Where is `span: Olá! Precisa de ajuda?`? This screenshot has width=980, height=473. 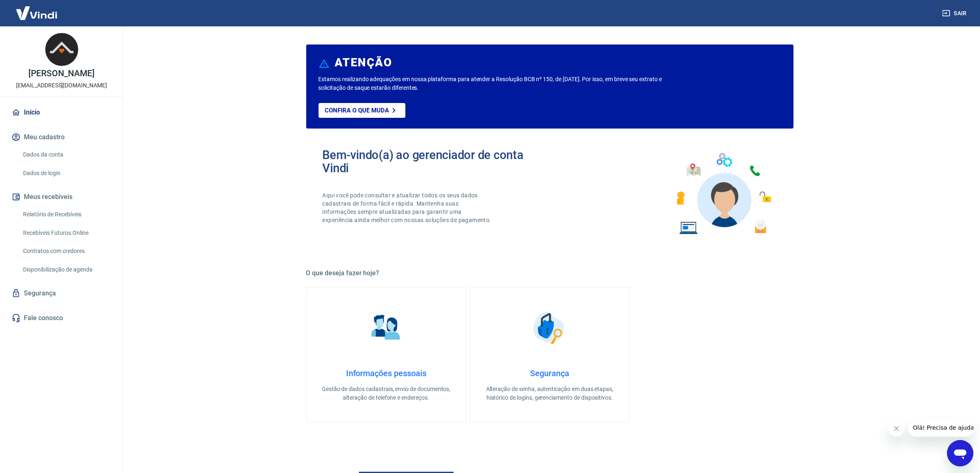
span: Olá! Precisa de ajuda? is located at coordinates (37, 9).